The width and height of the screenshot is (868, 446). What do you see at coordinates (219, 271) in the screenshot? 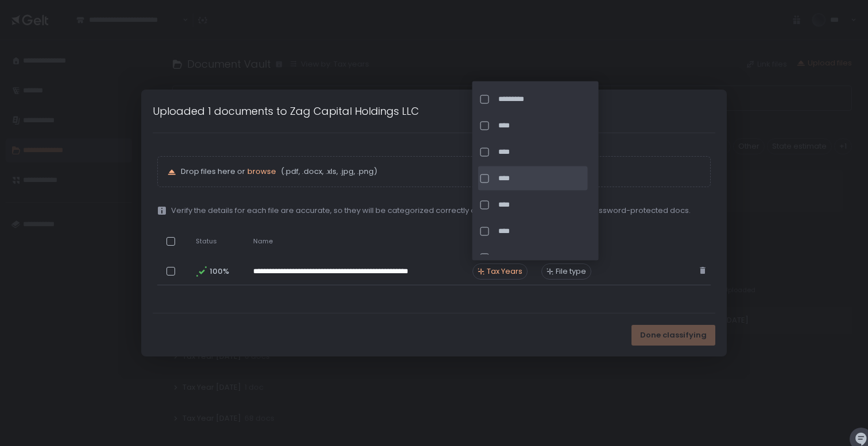
I see `span: 100%` at bounding box center [219, 271].